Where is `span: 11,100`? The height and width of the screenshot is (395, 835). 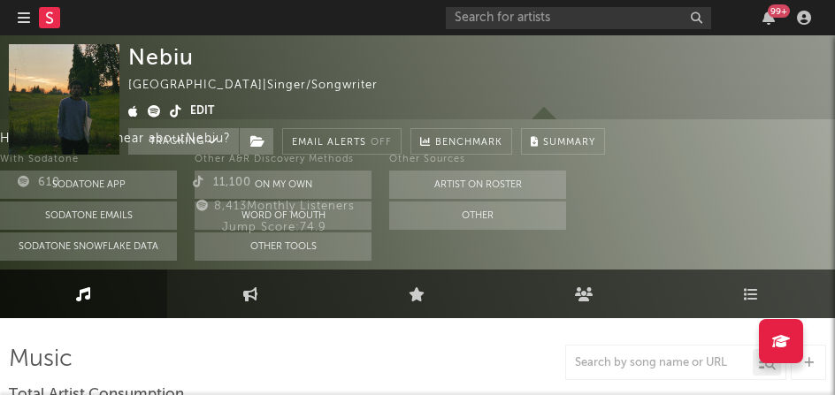 span: 11,100 is located at coordinates (222, 182).